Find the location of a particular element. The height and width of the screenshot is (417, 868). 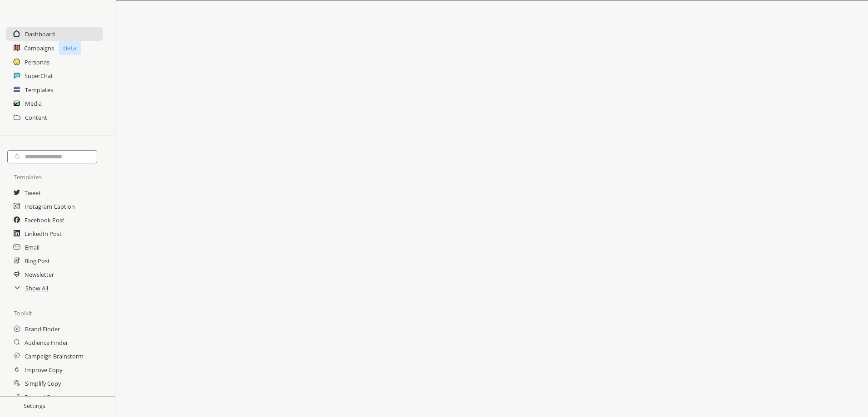

a: Dashboard is located at coordinates (40, 34).